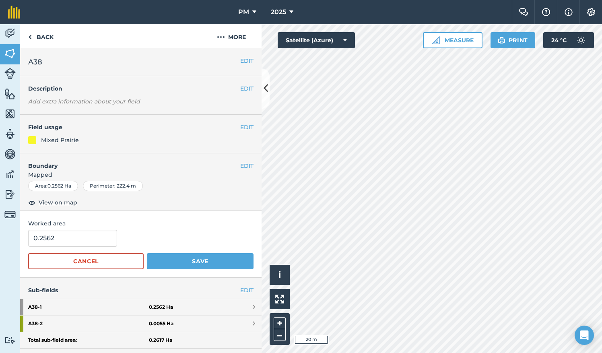  Describe the element at coordinates (53, 186) in the screenshot. I see `div: Area : 0.2562 Ha` at that location.